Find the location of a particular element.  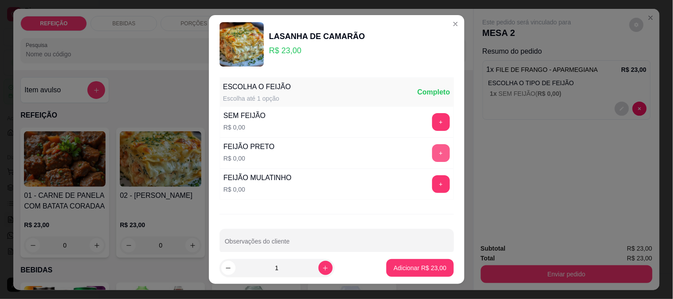

div: ESCOLHA O FEIJÃO is located at coordinates (257, 87).